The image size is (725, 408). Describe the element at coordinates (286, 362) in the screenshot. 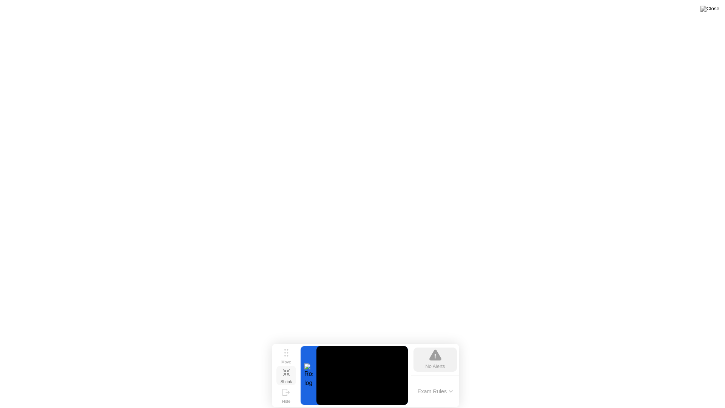

I see `div: Move` at that location.